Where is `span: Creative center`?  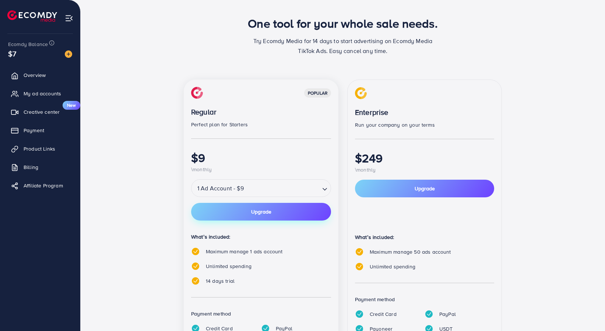
span: Creative center is located at coordinates (42, 112).